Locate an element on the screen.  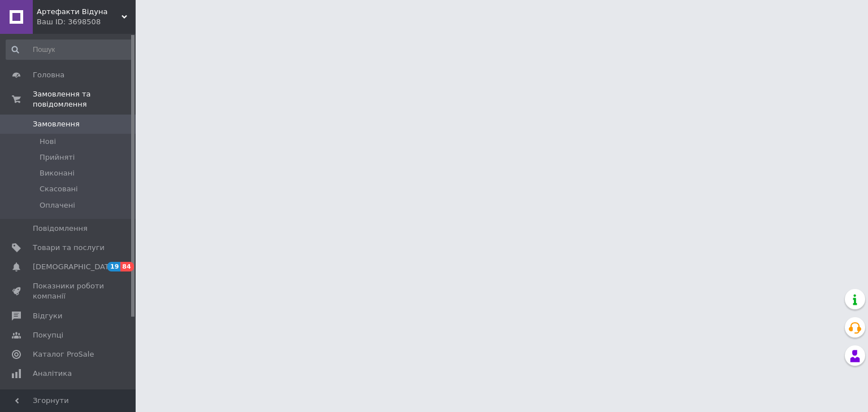
span: Прийняті is located at coordinates (57, 157).